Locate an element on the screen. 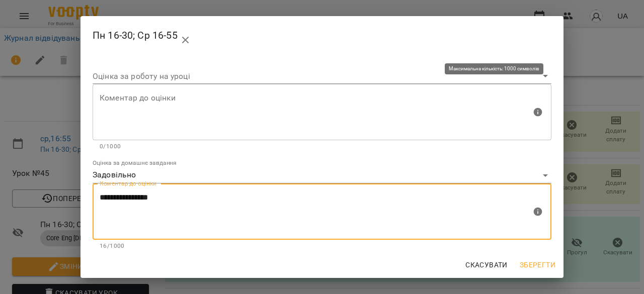 The image size is (644, 294). p: 0/1000 is located at coordinates (322, 147).